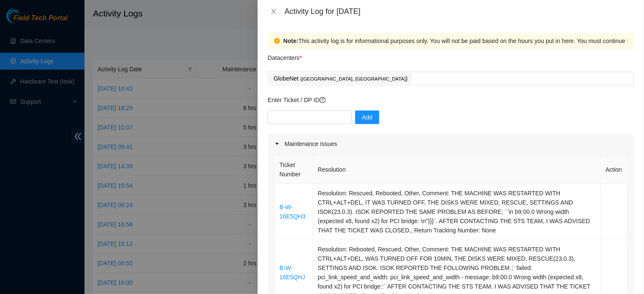 The image size is (644, 294). I want to click on span: question-circle, so click(323, 100).